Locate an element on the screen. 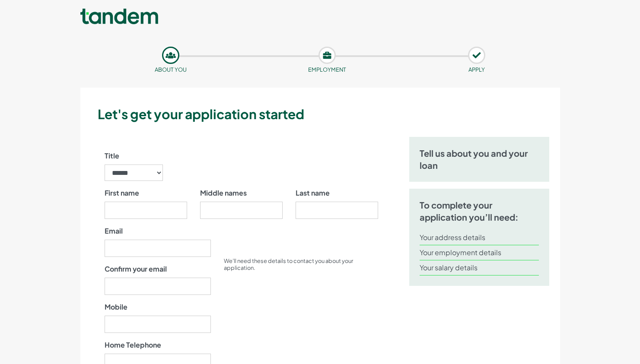 This screenshot has width=640, height=364. small: About you is located at coordinates (171, 70).